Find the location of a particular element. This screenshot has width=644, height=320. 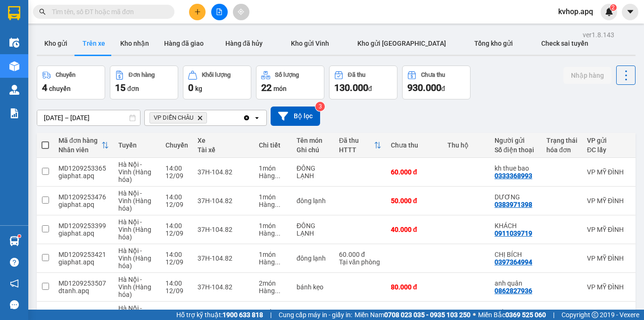

div: CHỊ BÍCH is located at coordinates (516, 255).